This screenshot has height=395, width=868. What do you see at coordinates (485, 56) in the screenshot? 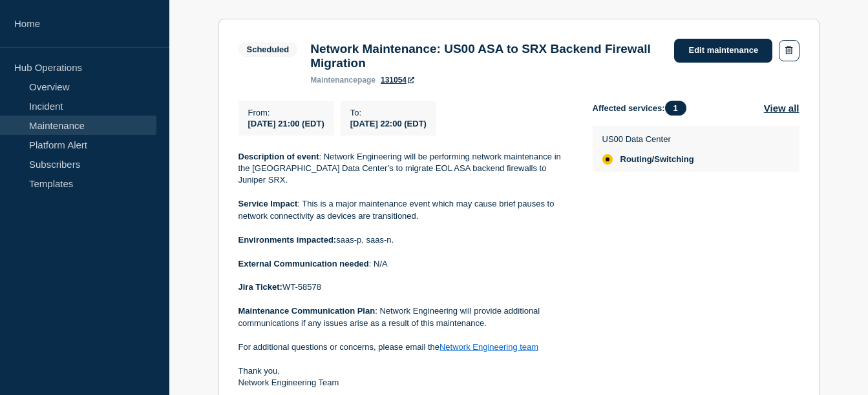
I see `h3: Network Maintenance: US00 ASA to SRX Backend Firewall Migration` at bounding box center [485, 56].